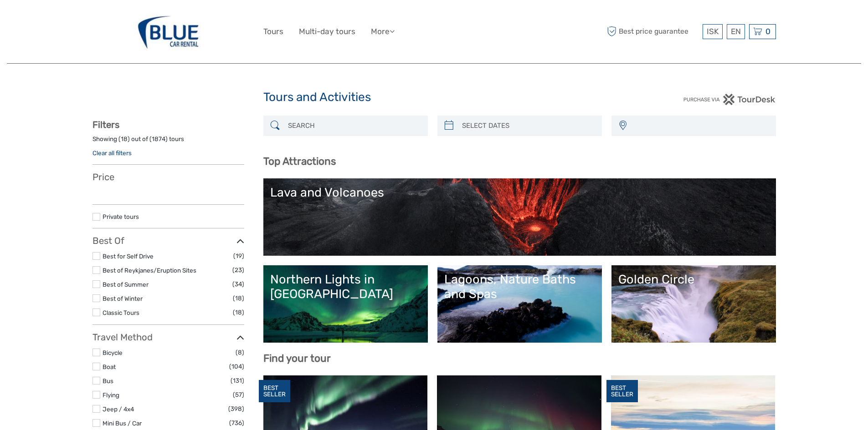  Describe the element at coordinates (520, 192) in the screenshot. I see `div: Lava and Volcanoes` at that location.